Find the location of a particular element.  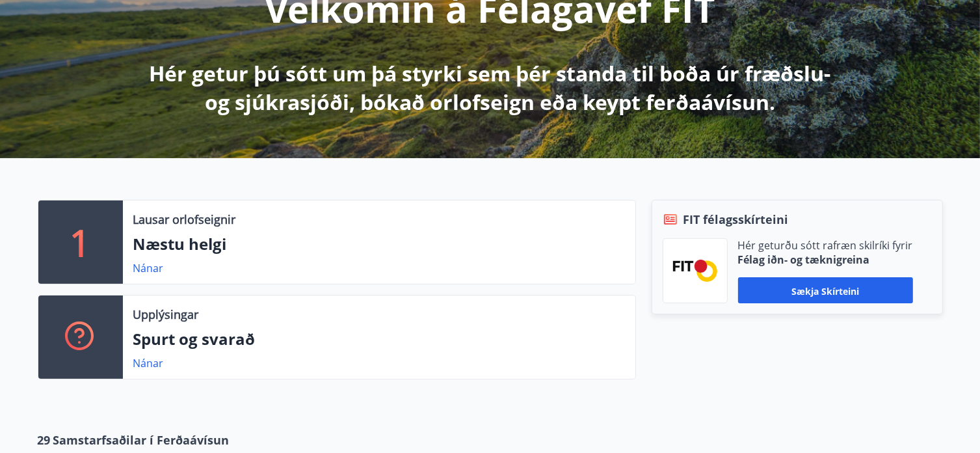

font: Hér getur þú sótt um þá styrki sem þér standa til boða úr fræðslu- og sjúkrasjóði, bókað orlofsei... is located at coordinates (490, 87).